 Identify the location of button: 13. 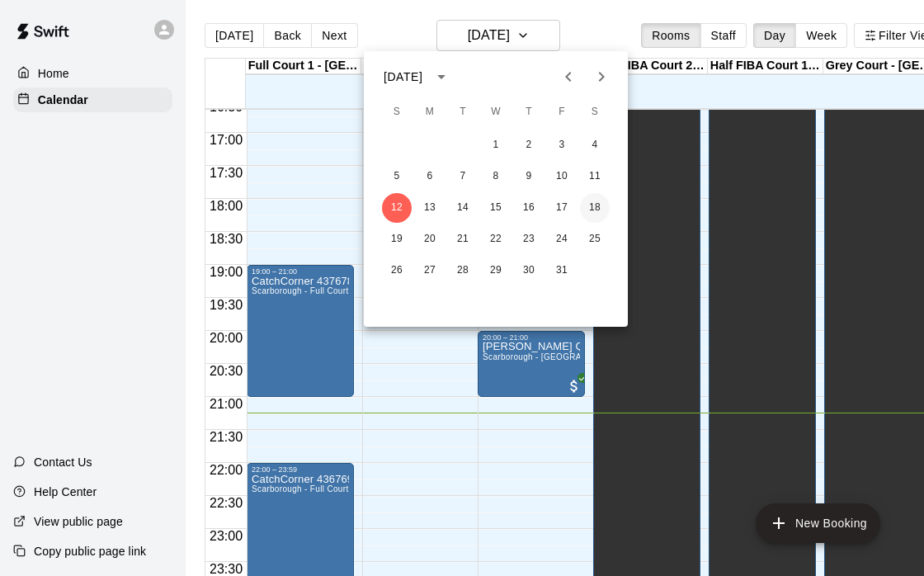
(430, 208).